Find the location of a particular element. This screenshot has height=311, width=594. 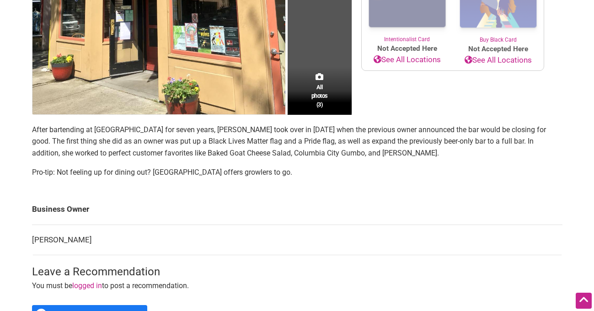

p: You must be to post a recommendation. is located at coordinates (297, 286).